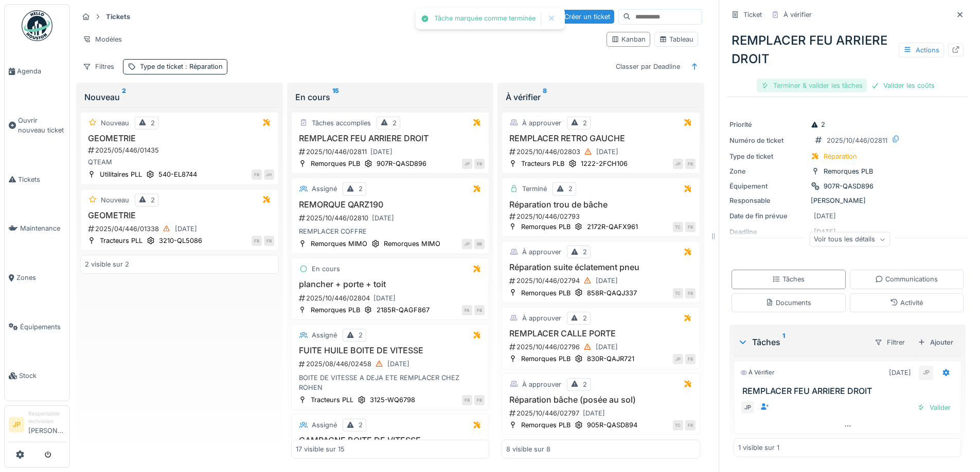 This screenshot has width=980, height=472. What do you see at coordinates (580, 17) in the screenshot?
I see `div: Créer un ticket` at bounding box center [580, 17].